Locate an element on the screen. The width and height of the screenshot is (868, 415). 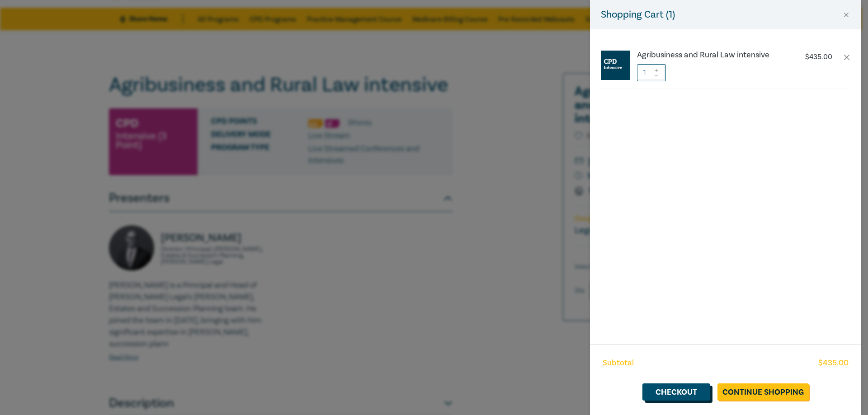
h5: Shopping Cart ( 1 ) is located at coordinates (638, 14).